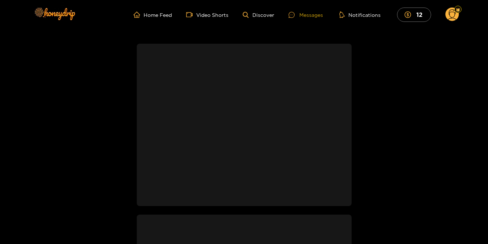 This screenshot has height=244, width=488. What do you see at coordinates (410, 15) in the screenshot?
I see `span: dollar` at bounding box center [410, 15].